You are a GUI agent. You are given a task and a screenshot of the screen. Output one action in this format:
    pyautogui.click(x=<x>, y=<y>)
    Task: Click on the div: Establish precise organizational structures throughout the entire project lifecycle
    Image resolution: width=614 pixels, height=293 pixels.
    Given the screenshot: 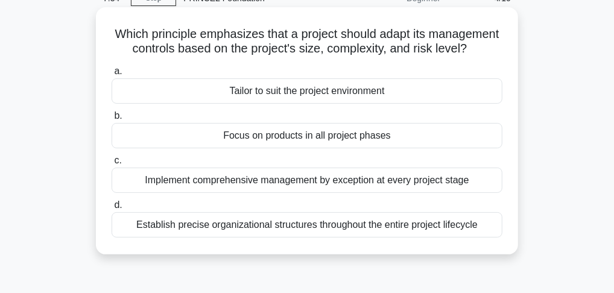 What is the action you would take?
    pyautogui.click(x=307, y=225)
    